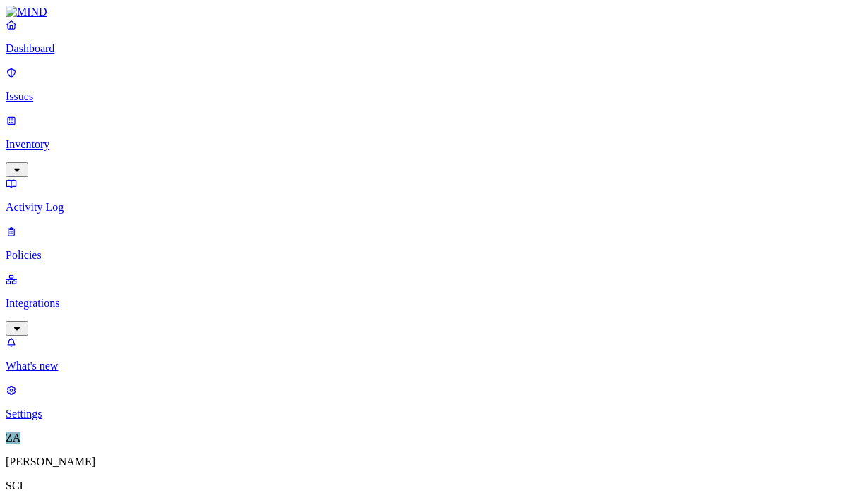  I want to click on p: Settings, so click(425, 414).